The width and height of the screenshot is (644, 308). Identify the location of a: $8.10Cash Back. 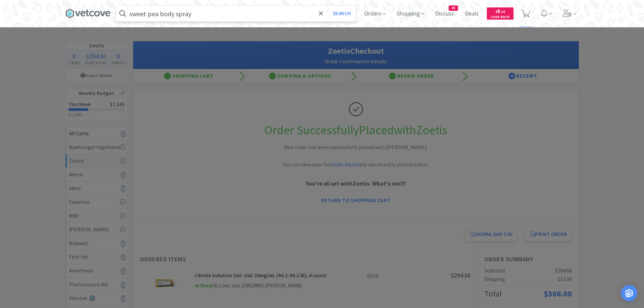
(500, 14).